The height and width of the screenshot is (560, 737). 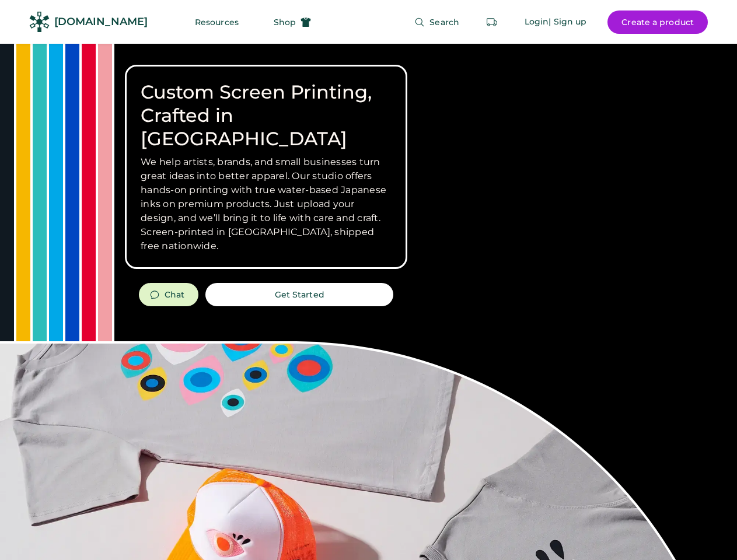 I want to click on button: Resources, so click(x=216, y=22).